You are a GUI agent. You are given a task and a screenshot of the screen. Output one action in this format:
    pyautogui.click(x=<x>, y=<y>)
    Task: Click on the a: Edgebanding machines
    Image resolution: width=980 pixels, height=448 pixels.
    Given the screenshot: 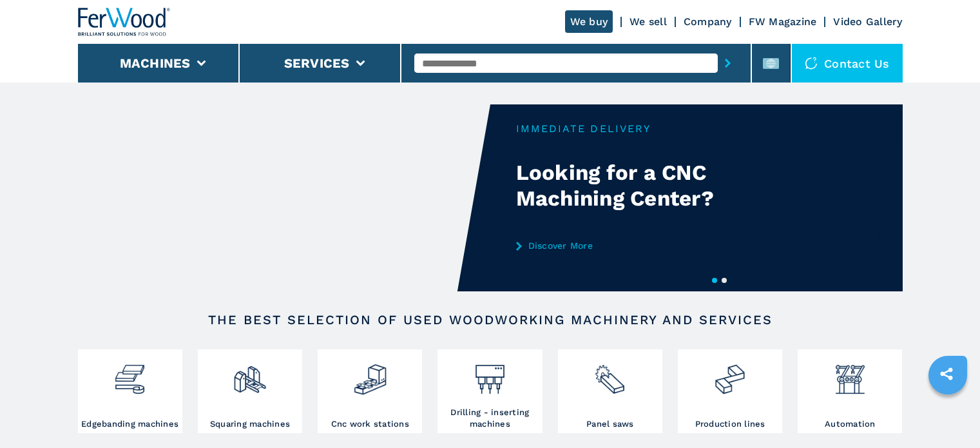 What is the action you would take?
    pyautogui.click(x=130, y=392)
    